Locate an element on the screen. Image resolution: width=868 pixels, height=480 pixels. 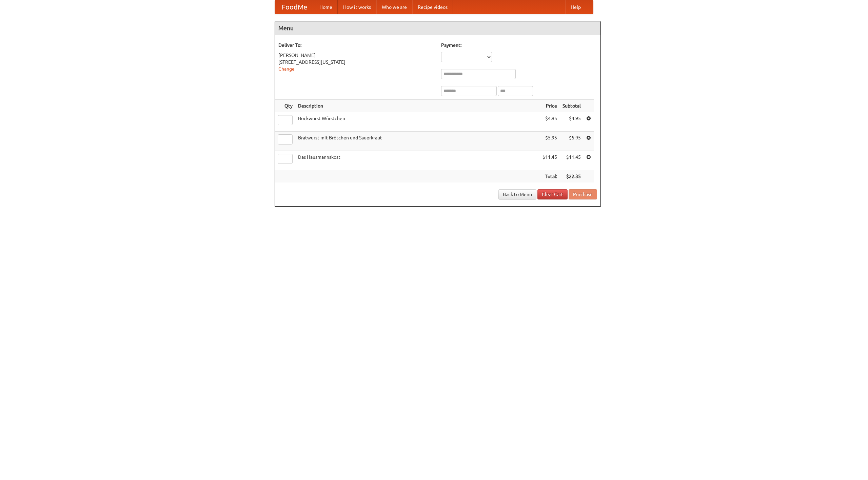
th: Description is located at coordinates (417, 106).